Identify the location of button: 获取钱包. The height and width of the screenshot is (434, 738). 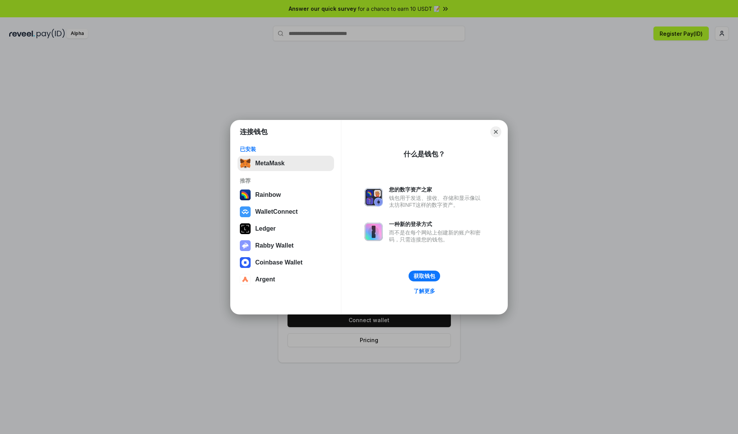
(424, 276).